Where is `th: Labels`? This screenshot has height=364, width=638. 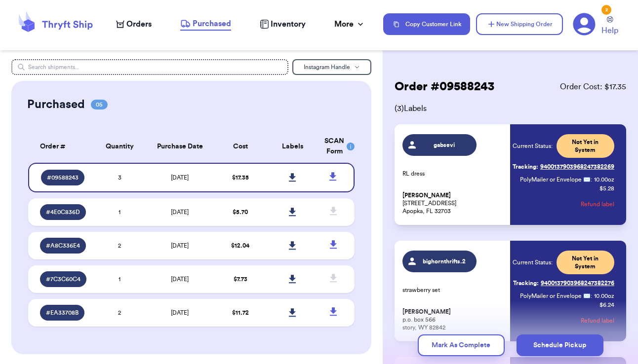 th: Labels is located at coordinates (293, 146).